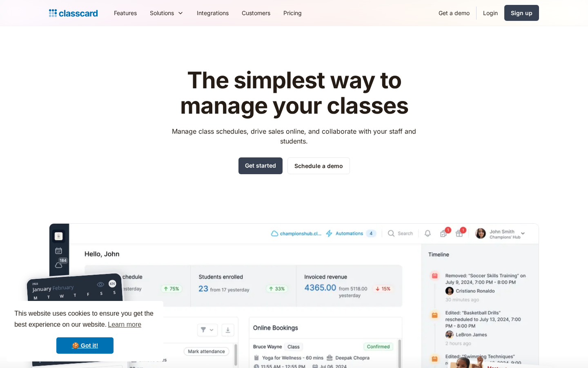 Image resolution: width=588 pixels, height=368 pixels. I want to click on a: Get started, so click(260, 166).